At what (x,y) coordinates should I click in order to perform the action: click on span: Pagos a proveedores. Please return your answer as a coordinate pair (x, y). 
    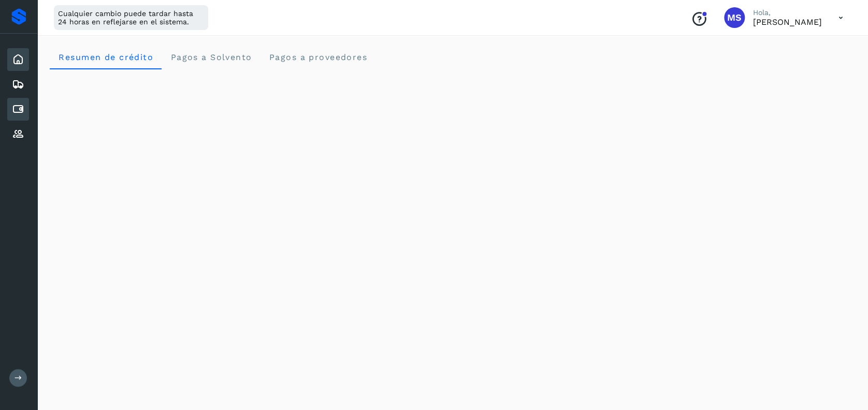
    Looking at the image, I should click on (317, 57).